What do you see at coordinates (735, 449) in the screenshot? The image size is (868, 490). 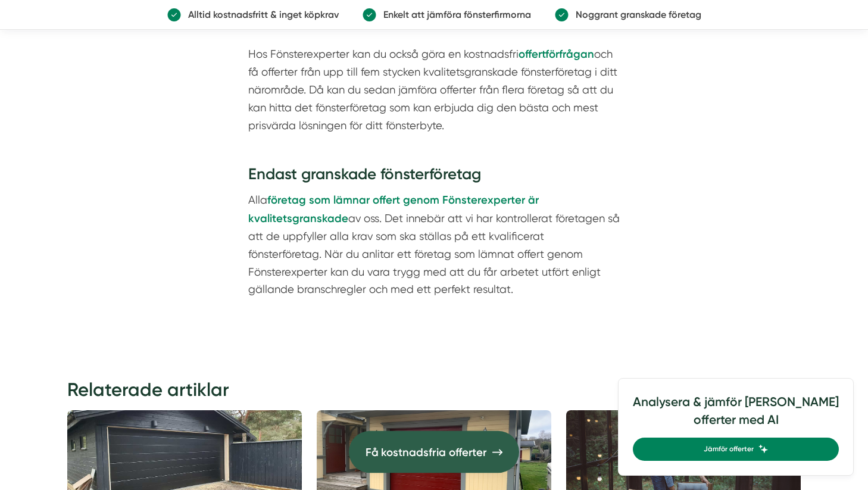 I see `a: Jämför offerter` at bounding box center [735, 449].